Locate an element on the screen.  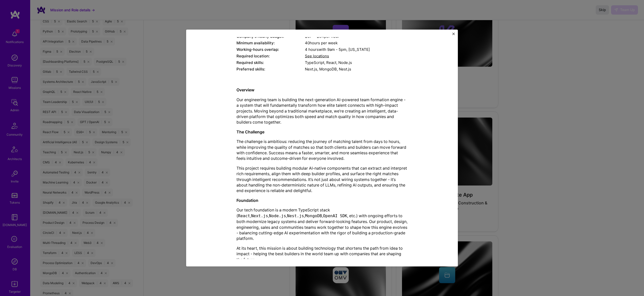
div: Required location: is located at coordinates (271, 56).